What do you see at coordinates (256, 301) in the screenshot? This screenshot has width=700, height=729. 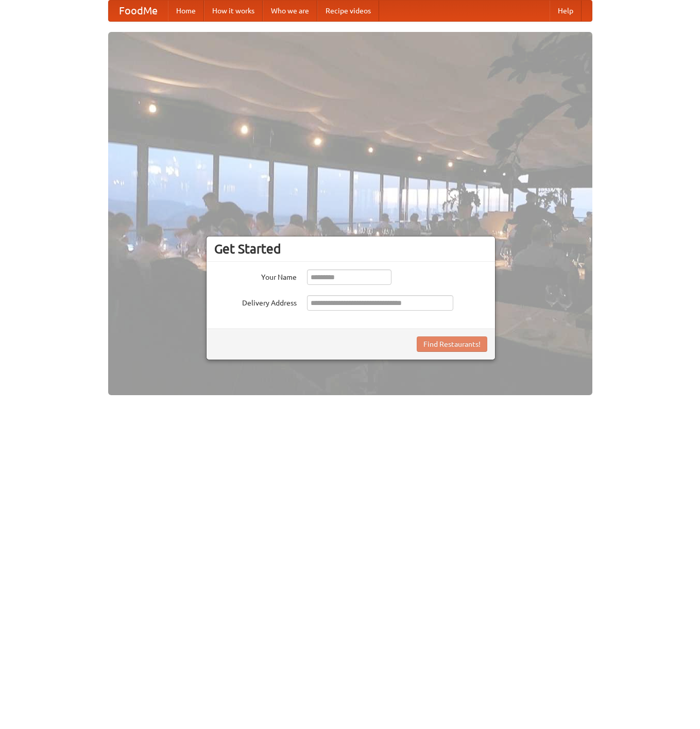 I see `label: Delivery Address` at bounding box center [256, 301].